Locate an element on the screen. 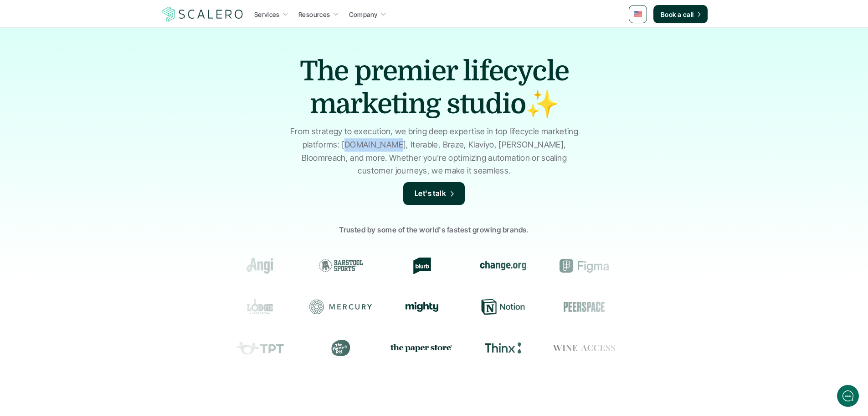  div: Teachers Pay Teachers is located at coordinates (257, 348).